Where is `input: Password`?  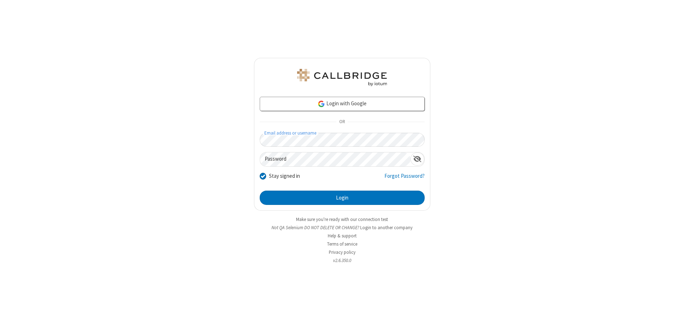
input: Password is located at coordinates (335, 159).